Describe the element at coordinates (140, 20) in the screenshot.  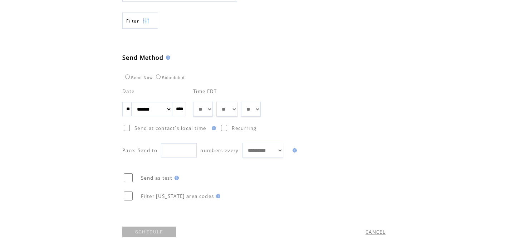
I see `a: Filter` at that location.